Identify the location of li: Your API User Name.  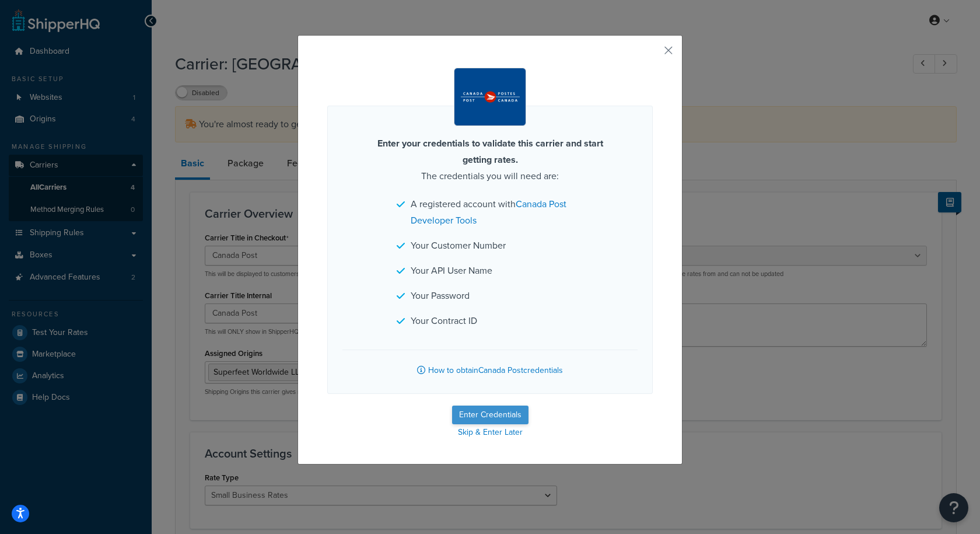
(490, 271).